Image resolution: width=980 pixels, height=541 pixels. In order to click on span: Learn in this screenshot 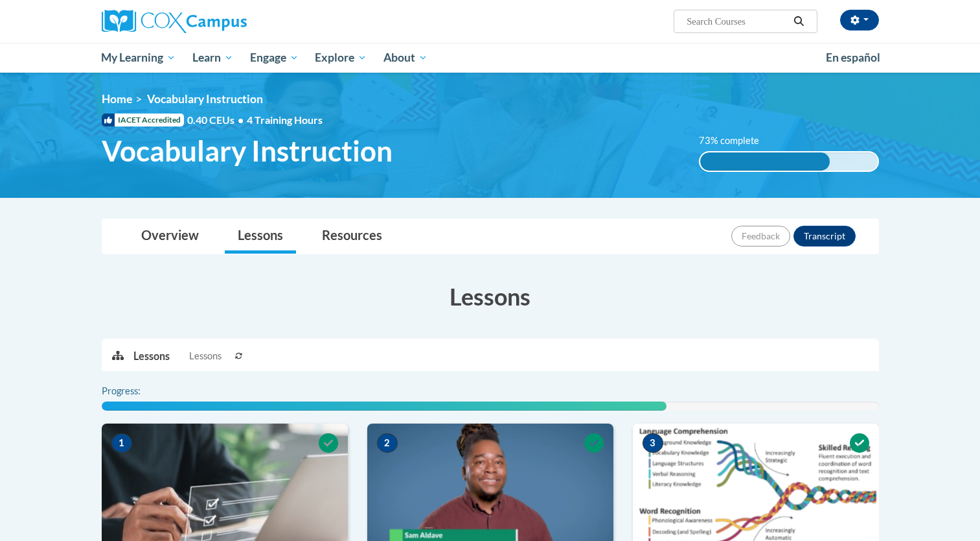, I will do `click(212, 58)`.